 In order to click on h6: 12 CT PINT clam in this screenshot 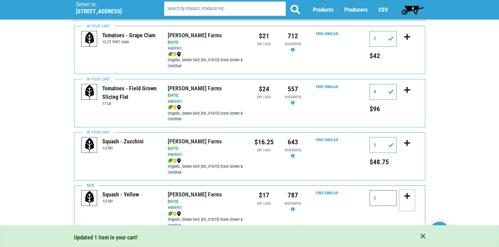, I will do `click(129, 42)`.